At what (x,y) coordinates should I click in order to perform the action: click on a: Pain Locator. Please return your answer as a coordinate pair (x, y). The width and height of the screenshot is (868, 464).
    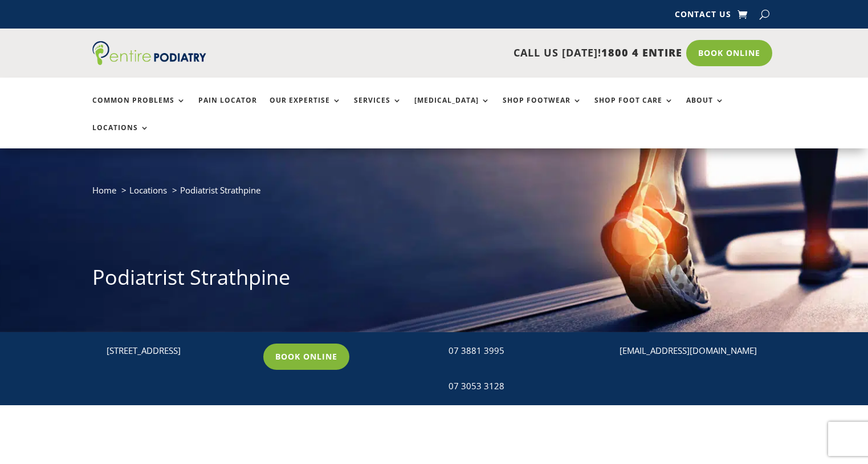
    Looking at the image, I should click on (227, 108).